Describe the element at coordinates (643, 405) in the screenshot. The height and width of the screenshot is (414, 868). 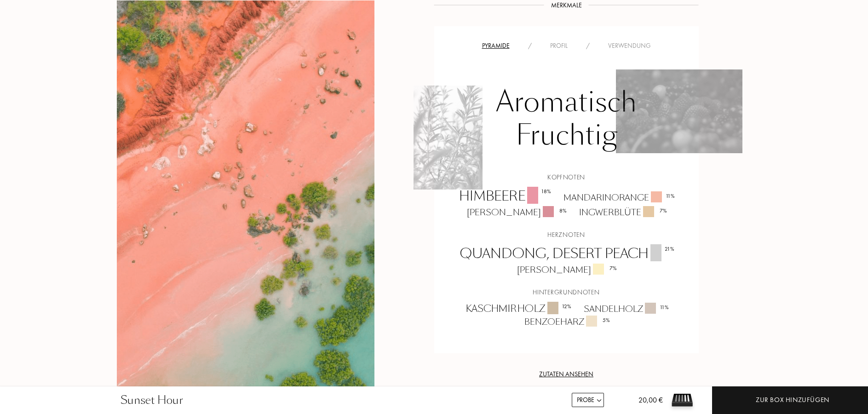
I see `div: 20,00 €` at that location.